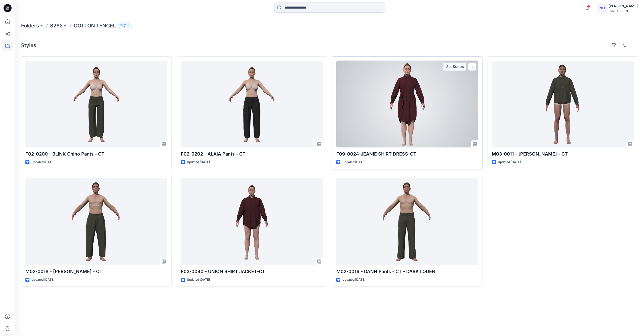 The height and width of the screenshot is (336, 644). What do you see at coordinates (30, 26) in the screenshot?
I see `p: Folders` at bounding box center [30, 26].